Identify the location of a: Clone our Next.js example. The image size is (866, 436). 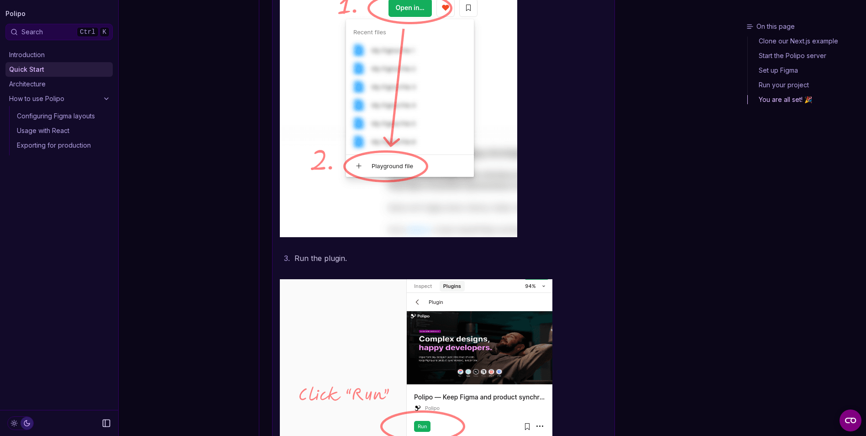
(805, 42).